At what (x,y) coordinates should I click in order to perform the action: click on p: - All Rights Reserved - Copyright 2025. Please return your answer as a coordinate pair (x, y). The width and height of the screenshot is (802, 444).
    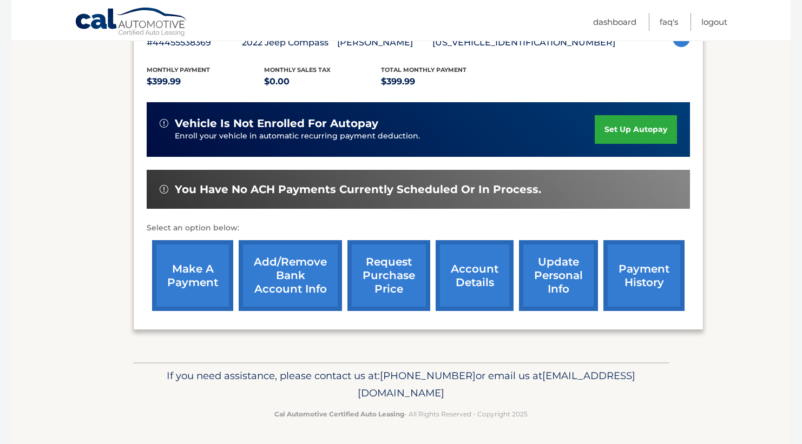
    Looking at the image, I should click on (401, 414).